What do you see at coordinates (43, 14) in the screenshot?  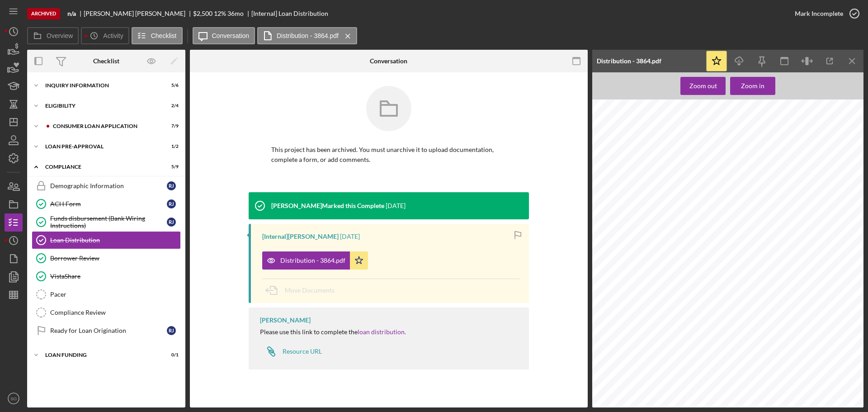 I see `div: Archived` at bounding box center [43, 14].